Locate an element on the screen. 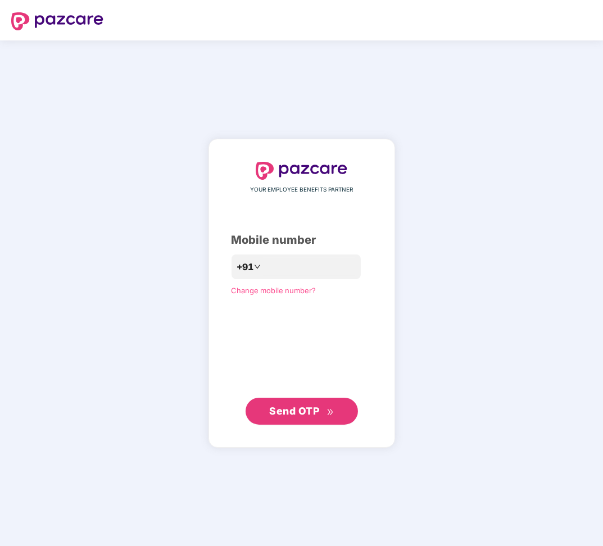 The height and width of the screenshot is (546, 603). span: Change mobile number? is located at coordinates (274, 290).